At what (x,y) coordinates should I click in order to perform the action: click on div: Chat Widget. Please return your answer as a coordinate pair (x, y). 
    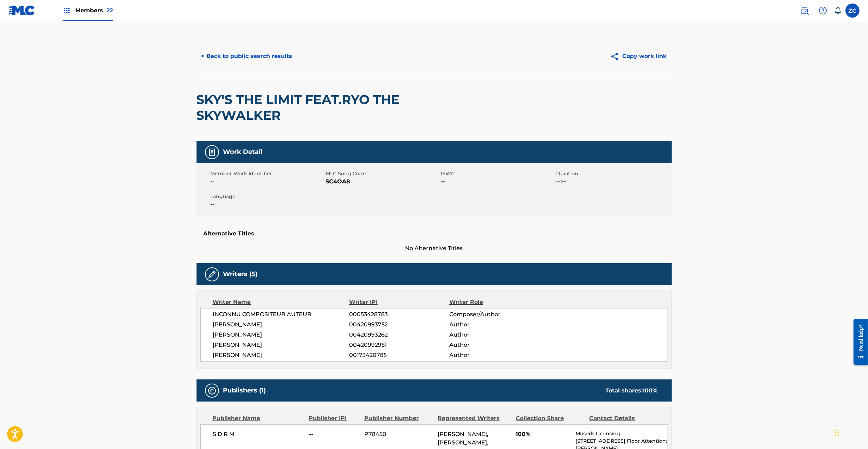
    Looking at the image, I should click on (850, 432).